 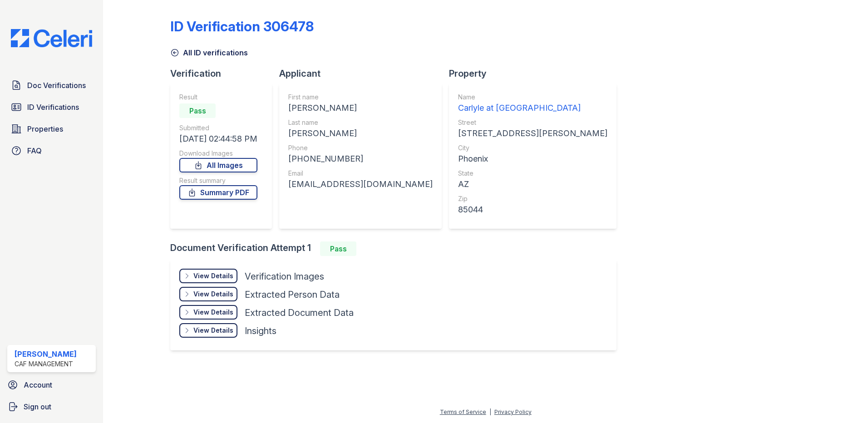 What do you see at coordinates (532, 209) in the screenshot?
I see `div: 85044` at bounding box center [532, 209].